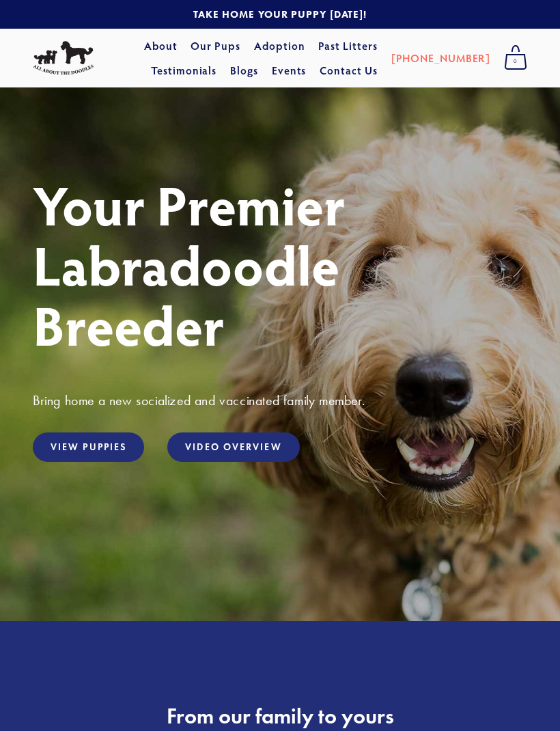 The height and width of the screenshot is (731, 560). What do you see at coordinates (215, 46) in the screenshot?
I see `a: Our Pups` at bounding box center [215, 46].